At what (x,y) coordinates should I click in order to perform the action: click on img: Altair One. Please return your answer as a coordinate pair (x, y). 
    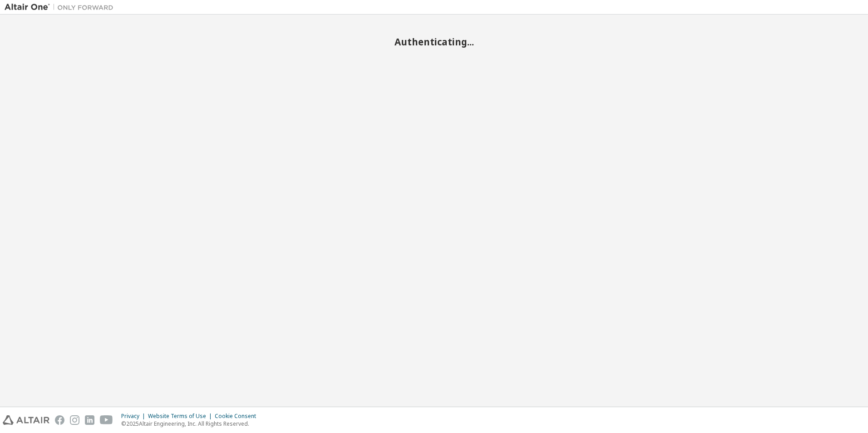
    Looking at the image, I should click on (61, 7).